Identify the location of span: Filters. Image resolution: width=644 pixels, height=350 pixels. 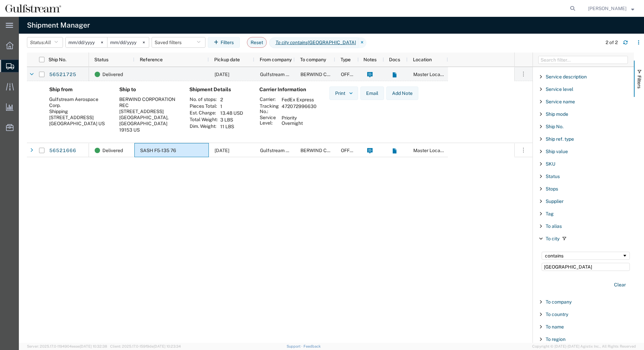
(639, 82).